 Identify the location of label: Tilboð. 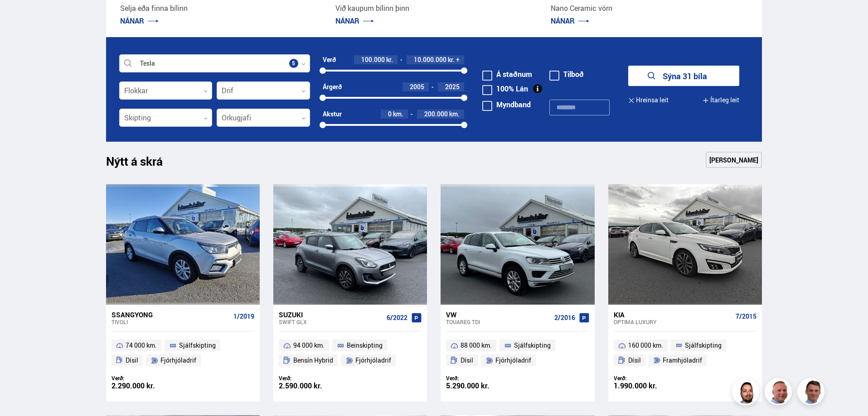
(566, 74).